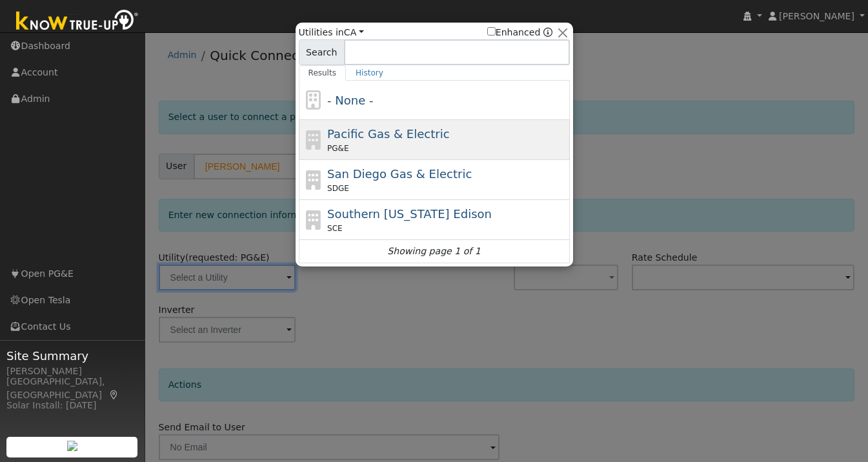 The width and height of the screenshot is (868, 462). What do you see at coordinates (520, 32) in the screenshot?
I see `span: Show enhanced providers` at bounding box center [520, 32].